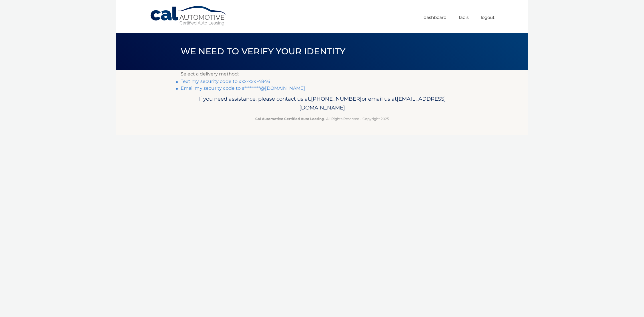 Image resolution: width=644 pixels, height=317 pixels. What do you see at coordinates (464, 17) in the screenshot?
I see `a: FAQ's` at bounding box center [464, 17].